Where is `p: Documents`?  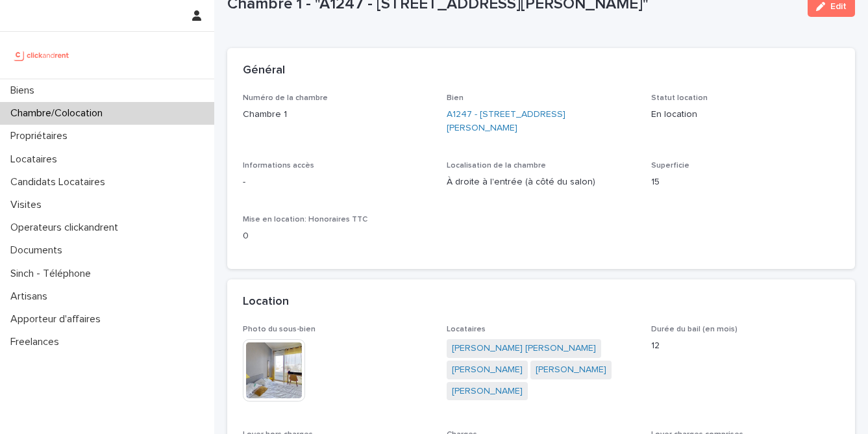 p: Documents is located at coordinates (39, 250).